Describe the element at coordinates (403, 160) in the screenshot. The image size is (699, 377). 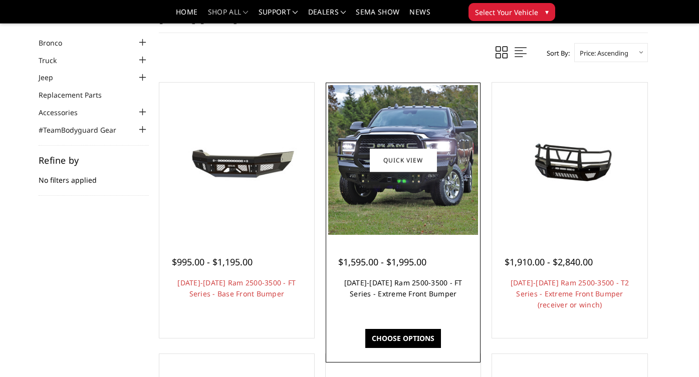
I see `img: 2019-2025 Ram 2500-3500 - FT Series - Extreme Front Bumper` at that location.